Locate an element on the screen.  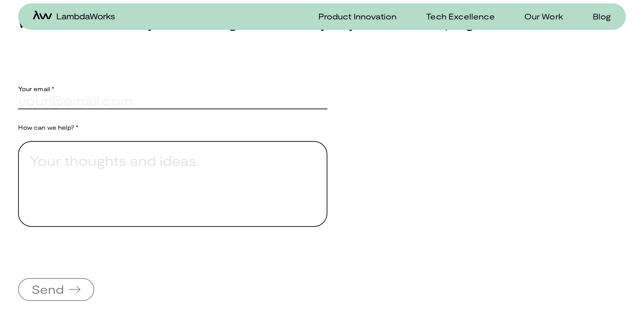
a: Tech Excellence is located at coordinates (456, 16).